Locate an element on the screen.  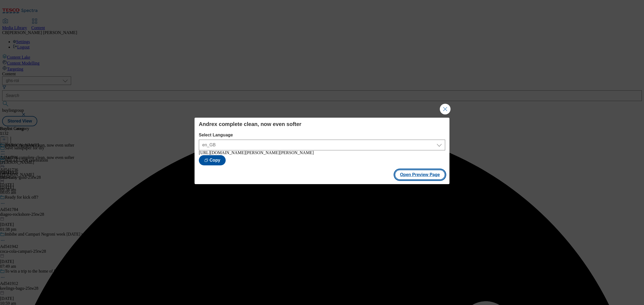
button: Copy is located at coordinates (213, 161).